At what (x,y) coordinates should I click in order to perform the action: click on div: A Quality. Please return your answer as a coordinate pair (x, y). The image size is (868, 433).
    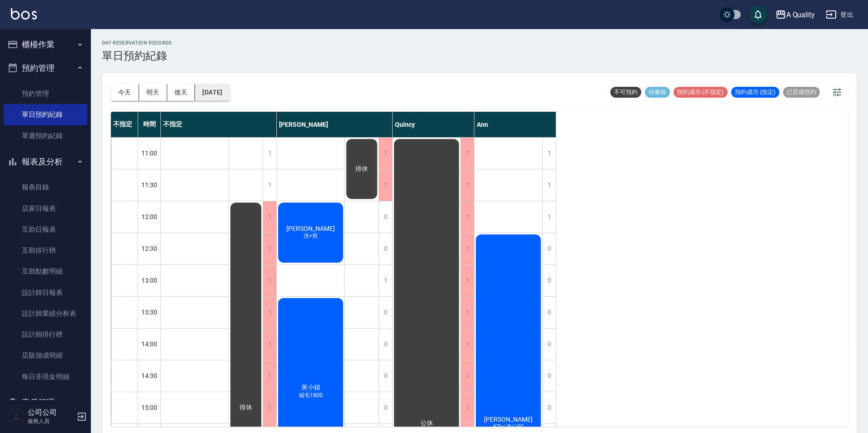
    Looking at the image, I should click on (801, 15).